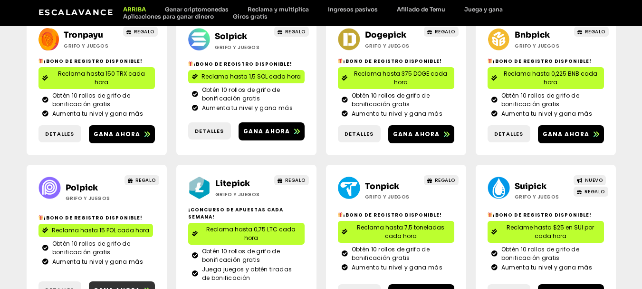  I want to click on a: Giros gratis, so click(250, 16).